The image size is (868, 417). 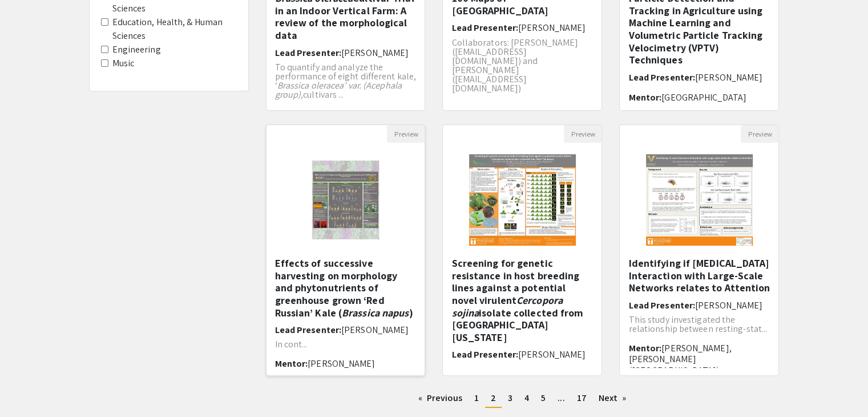 I want to click on h5: Effects of successive harvesting on morphology and phytonutrients of greenhouse grown ‘Red Russia..., so click(x=346, y=288).